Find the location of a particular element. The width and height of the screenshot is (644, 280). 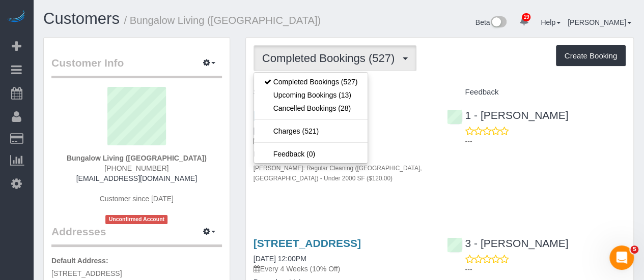

span: 5 is located at coordinates (634, 250).